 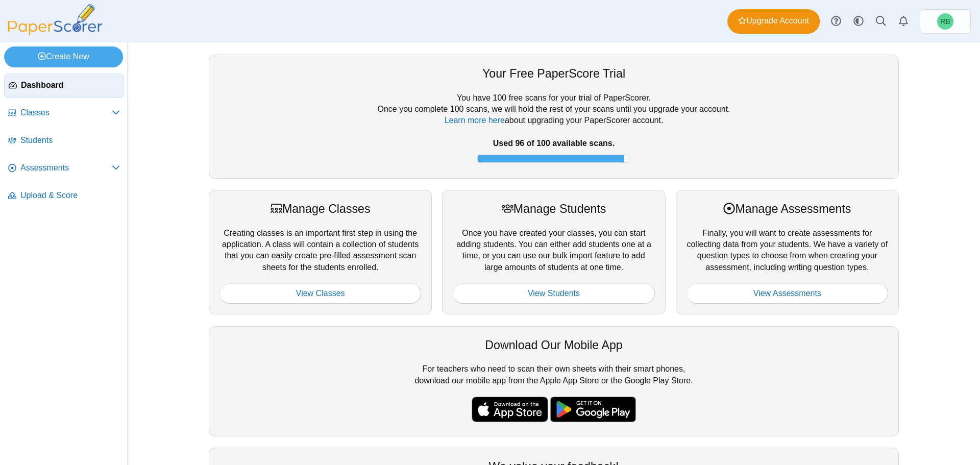 What do you see at coordinates (554, 345) in the screenshot?
I see `div: Download Our Mobile App` at bounding box center [554, 345].